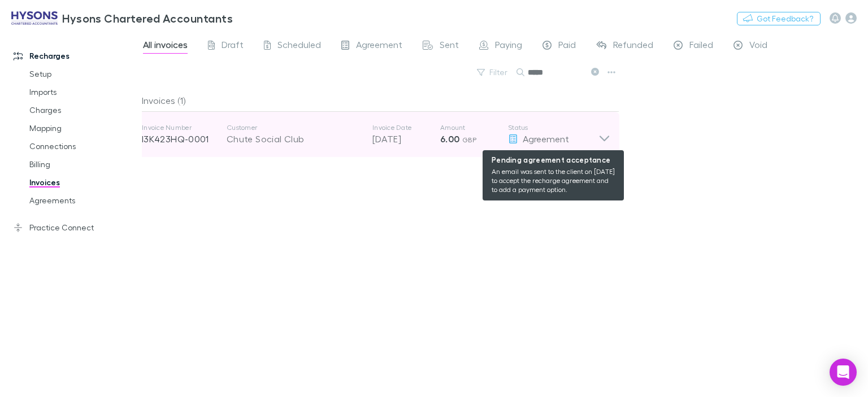 The height and width of the screenshot is (397, 868). Describe the element at coordinates (83, 92) in the screenshot. I see `a: Imports` at that location.